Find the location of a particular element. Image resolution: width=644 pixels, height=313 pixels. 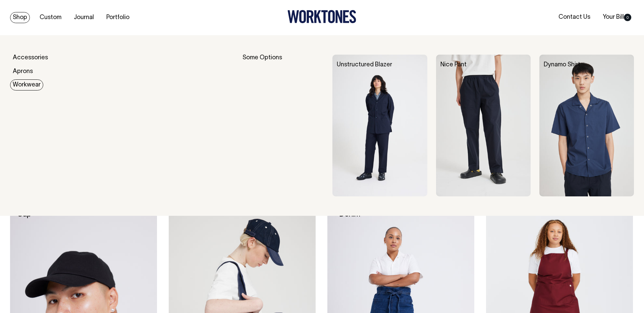

a: Dynamo Shirt is located at coordinates (562, 65).